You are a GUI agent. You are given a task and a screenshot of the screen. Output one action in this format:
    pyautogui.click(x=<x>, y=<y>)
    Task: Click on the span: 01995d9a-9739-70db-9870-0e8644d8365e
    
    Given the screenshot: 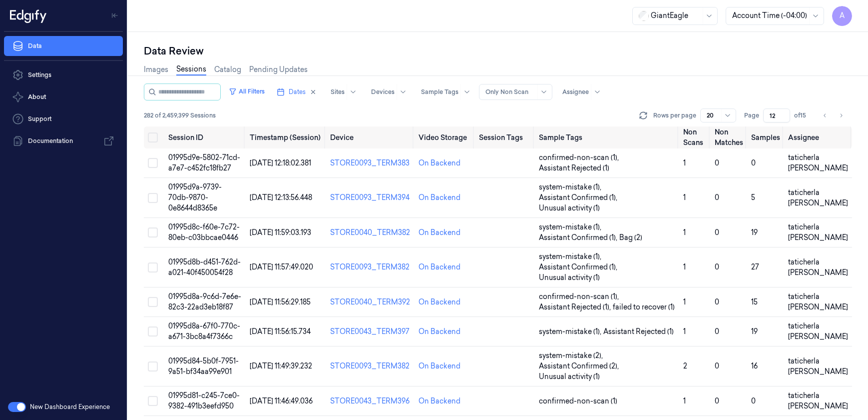 What is the action you would take?
    pyautogui.click(x=195, y=198)
    